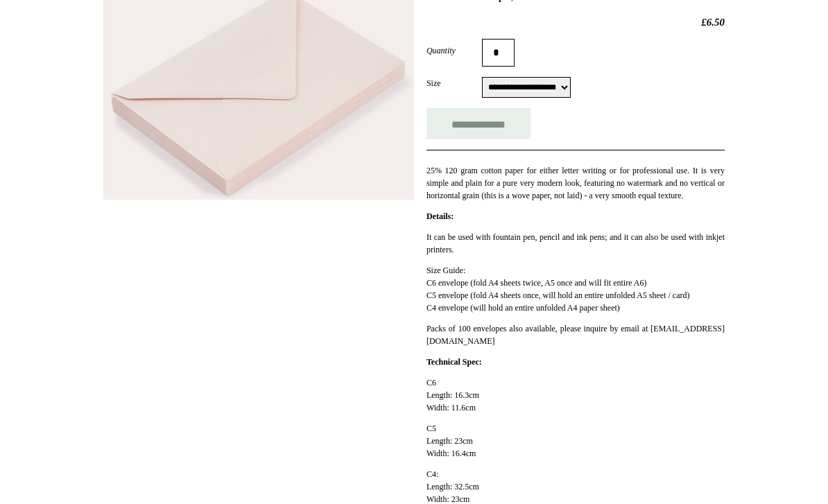 Image resolution: width=828 pixels, height=504 pixels. I want to click on p: C5 Length: 23cm Width: 16.4cm, so click(576, 441).